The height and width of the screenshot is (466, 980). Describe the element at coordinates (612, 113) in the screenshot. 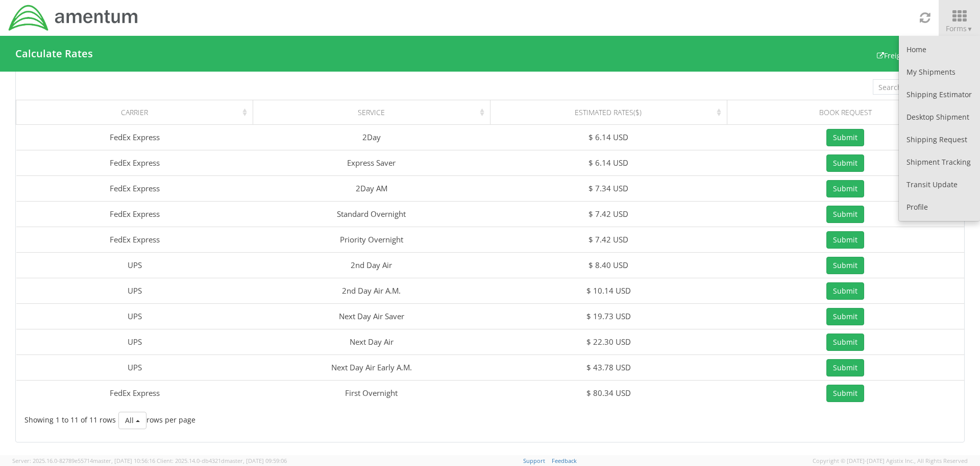

I see `div: Estimated Rates($)` at that location.